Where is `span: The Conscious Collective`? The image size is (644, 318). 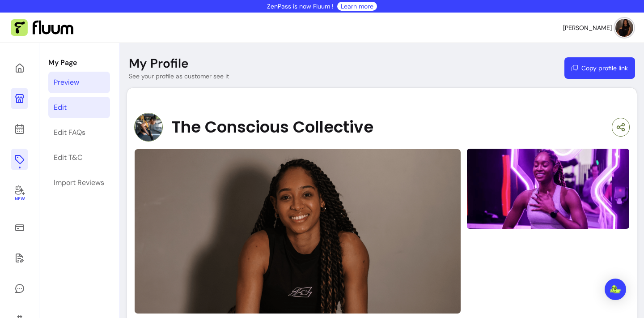
span: The Conscious Collective is located at coordinates (272, 127).